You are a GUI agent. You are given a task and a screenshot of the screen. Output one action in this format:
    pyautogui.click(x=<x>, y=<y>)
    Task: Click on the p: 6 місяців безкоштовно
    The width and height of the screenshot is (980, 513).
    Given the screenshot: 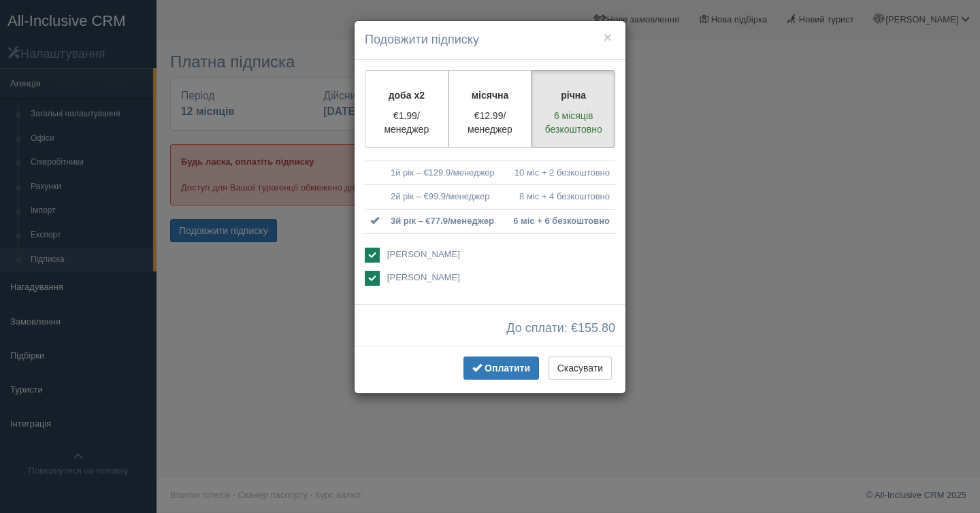 What is the action you would take?
    pyautogui.click(x=573, y=123)
    